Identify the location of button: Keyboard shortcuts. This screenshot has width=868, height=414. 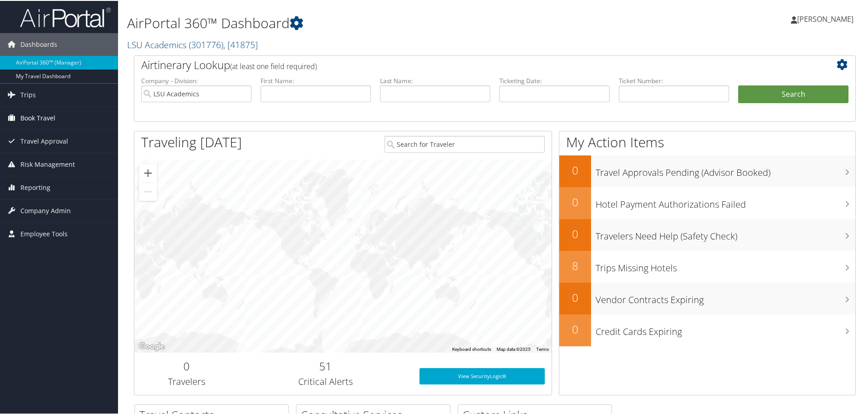
(472, 349).